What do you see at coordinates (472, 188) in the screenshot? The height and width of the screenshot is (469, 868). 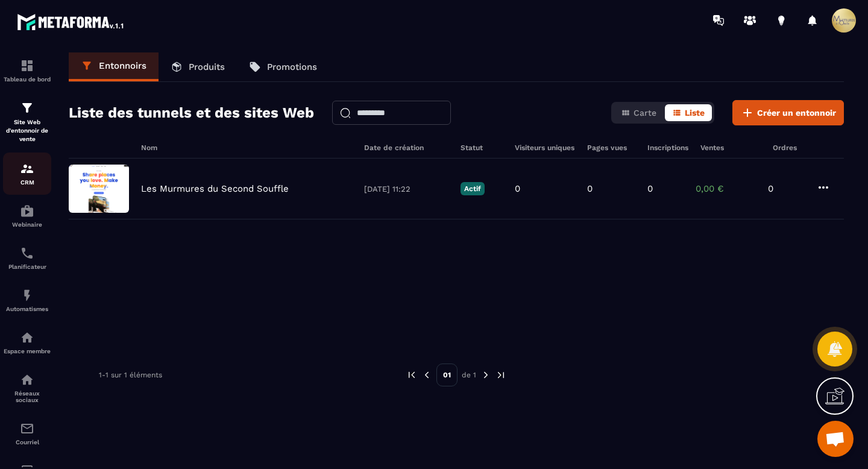 I see `font: Actif` at bounding box center [472, 188].